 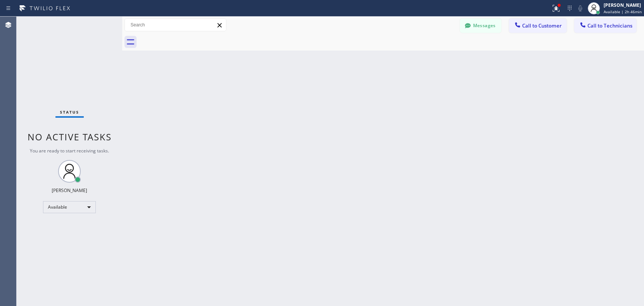 What do you see at coordinates (622, 12) in the screenshot?
I see `span: Available | 2h 46min` at bounding box center [622, 12].